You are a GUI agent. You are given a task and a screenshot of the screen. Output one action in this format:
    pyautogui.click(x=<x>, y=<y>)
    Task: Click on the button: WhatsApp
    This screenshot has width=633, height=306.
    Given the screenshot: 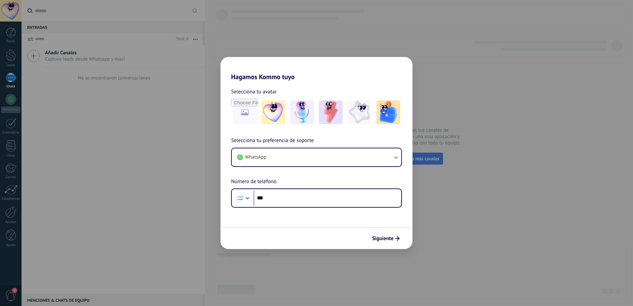 What is the action you would take?
    pyautogui.click(x=316, y=157)
    